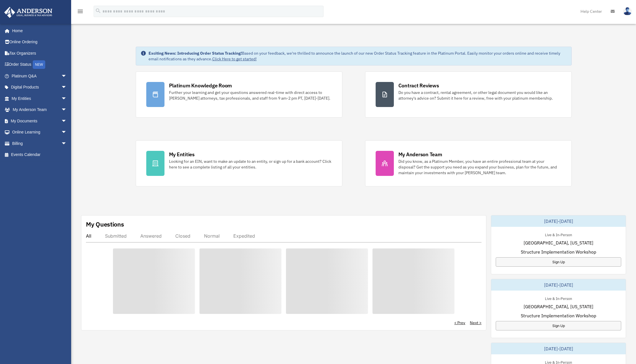 The image size is (636, 364). I want to click on a: Billingarrow_drop_down, so click(40, 143).